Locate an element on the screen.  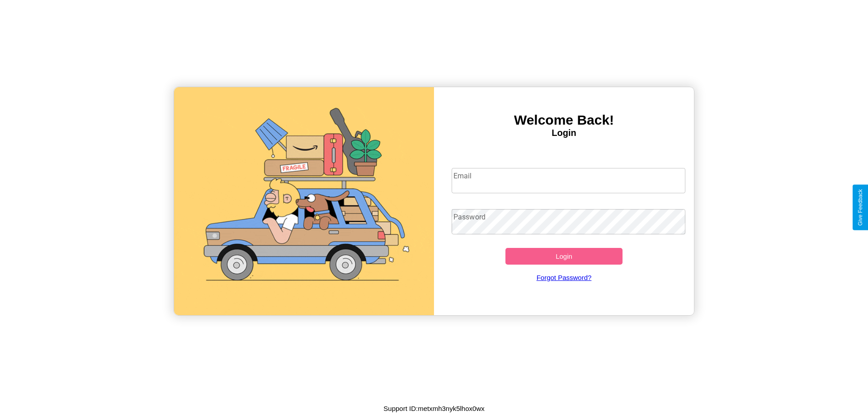
p: Support ID: metxmh3nyk5lhox0wx is located at coordinates (434, 409).